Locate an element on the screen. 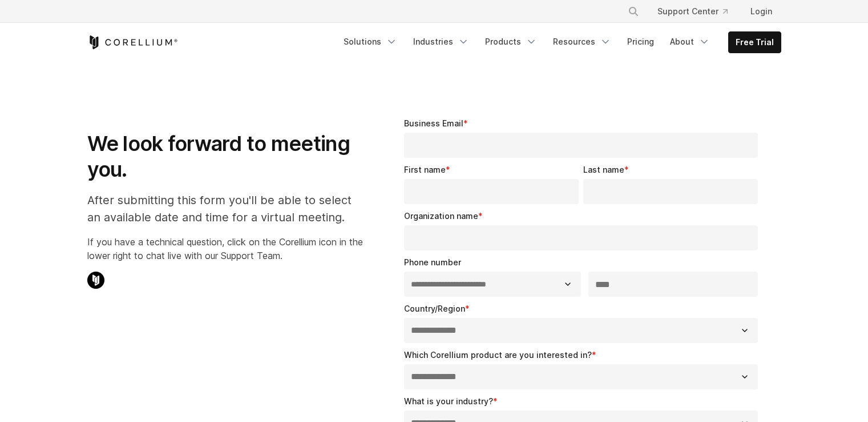  p: If you have a technical question, click on the Corellium icon in the lower right to chat live wit... is located at coordinates (225, 248).